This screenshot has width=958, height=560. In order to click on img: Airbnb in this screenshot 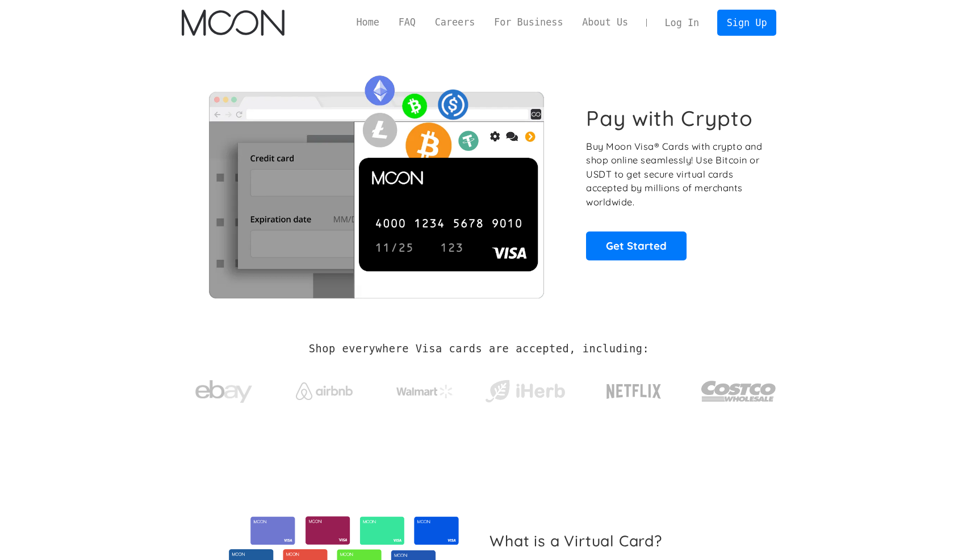, I will do `click(324, 391)`.